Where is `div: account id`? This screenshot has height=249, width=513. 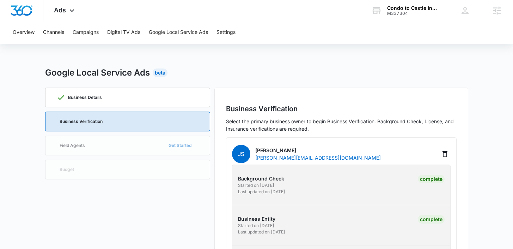
div: account id is located at coordinates (413, 13).